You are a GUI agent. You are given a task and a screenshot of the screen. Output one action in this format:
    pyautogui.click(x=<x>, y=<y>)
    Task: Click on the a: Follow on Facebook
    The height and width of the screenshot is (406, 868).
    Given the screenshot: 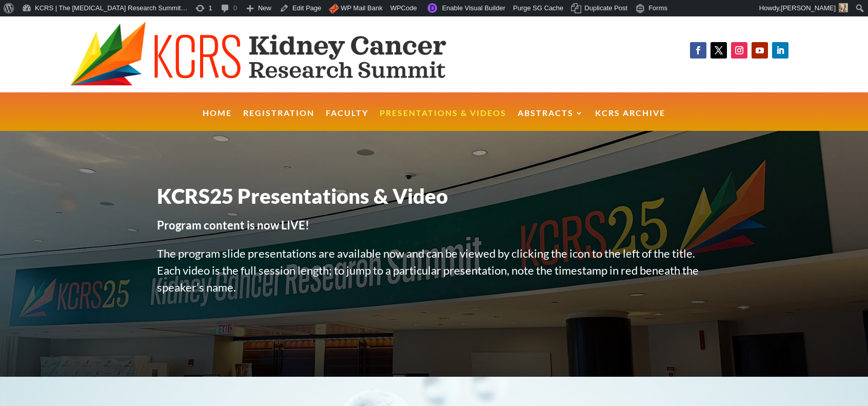 What is the action you would take?
    pyautogui.click(x=698, y=50)
    